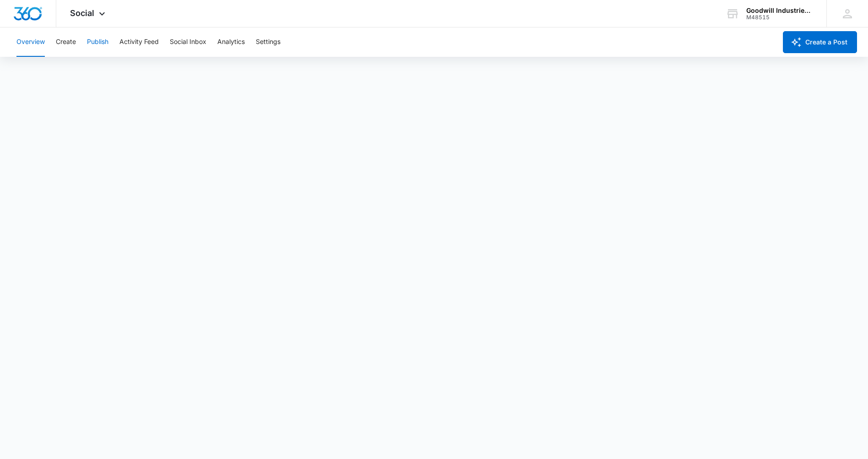  I want to click on button: Settings, so click(268, 42).